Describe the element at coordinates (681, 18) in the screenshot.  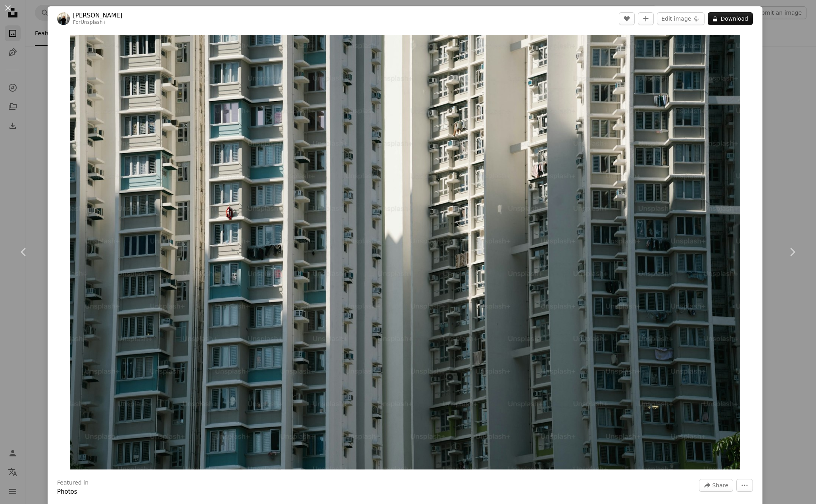
I see `button: Edit image` at that location.